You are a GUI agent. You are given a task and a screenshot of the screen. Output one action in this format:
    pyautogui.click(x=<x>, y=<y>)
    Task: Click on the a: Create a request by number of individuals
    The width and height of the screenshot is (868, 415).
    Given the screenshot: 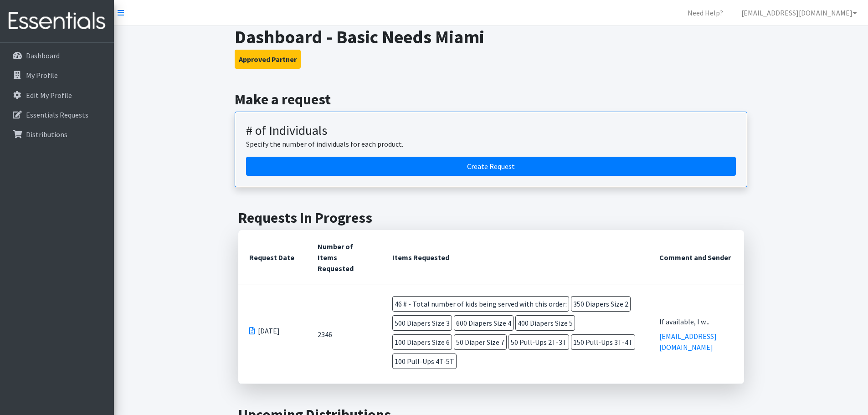 What is the action you would take?
    pyautogui.click(x=490, y=167)
    